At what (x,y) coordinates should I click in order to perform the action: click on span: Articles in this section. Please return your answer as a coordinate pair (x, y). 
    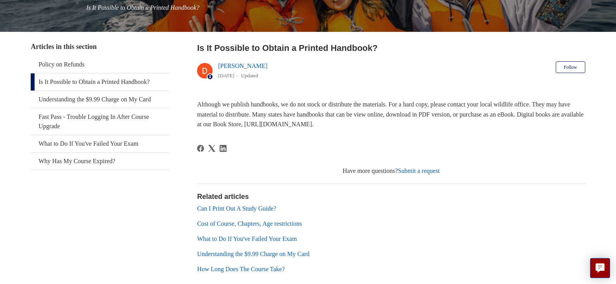
    Looking at the image, I should click on (63, 47).